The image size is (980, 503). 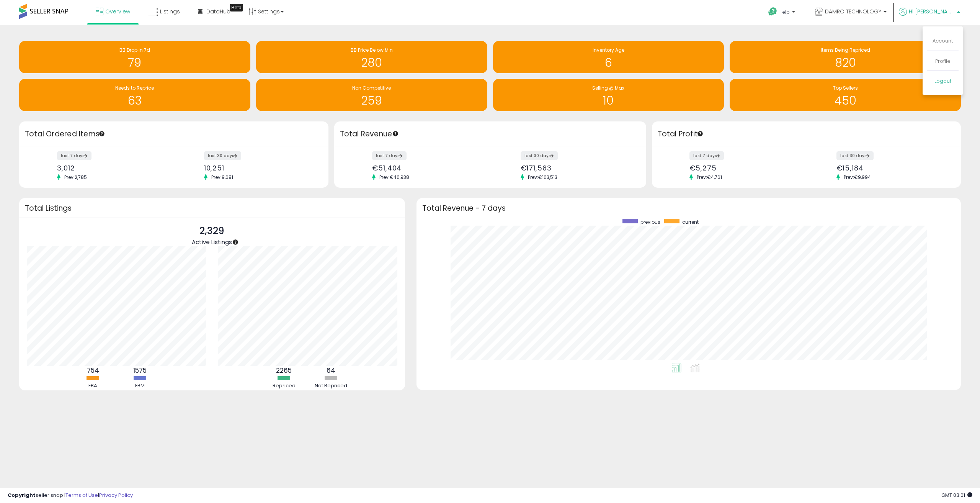 What do you see at coordinates (428, 168) in the screenshot?
I see `div: €51,404` at bounding box center [428, 168].